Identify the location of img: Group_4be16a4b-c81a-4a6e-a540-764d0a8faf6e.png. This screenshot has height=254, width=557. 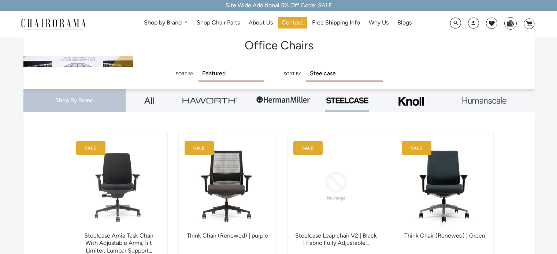
(210, 100).